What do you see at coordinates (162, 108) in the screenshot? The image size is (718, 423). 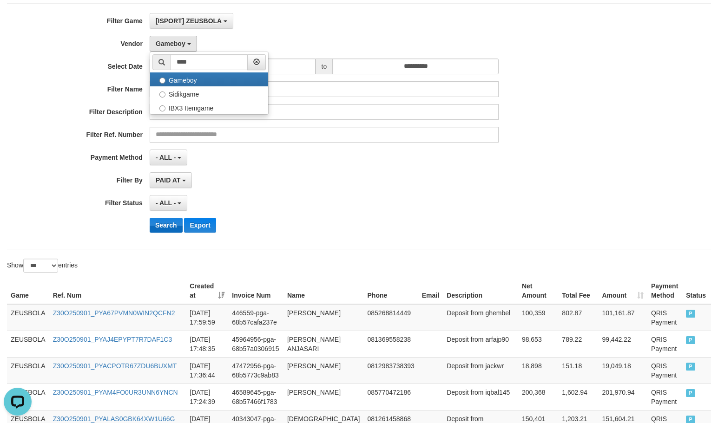 I see `input: IBX3 Itemgame` at bounding box center [162, 108].